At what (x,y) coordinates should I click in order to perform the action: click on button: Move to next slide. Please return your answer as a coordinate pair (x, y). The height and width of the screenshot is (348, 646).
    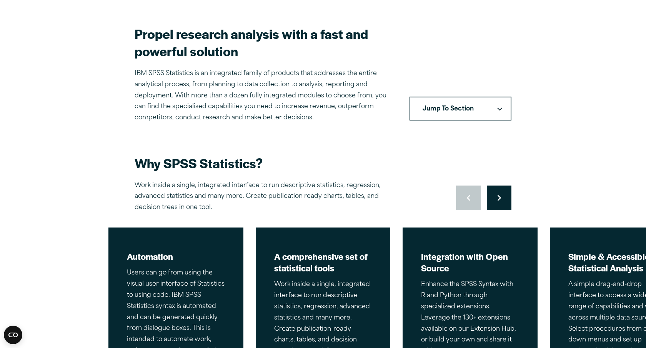
    Looking at the image, I should click on (499, 198).